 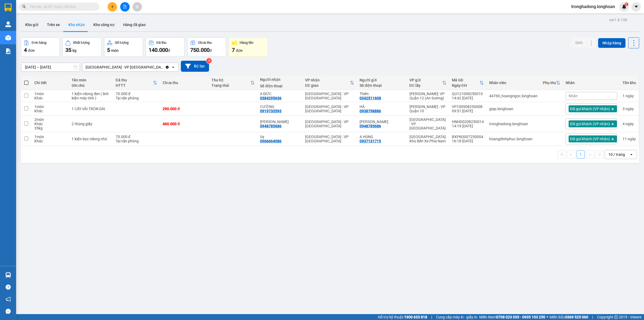 What do you see at coordinates (617, 154) in the screenshot?
I see `div: 10 / trang` at bounding box center [617, 154].